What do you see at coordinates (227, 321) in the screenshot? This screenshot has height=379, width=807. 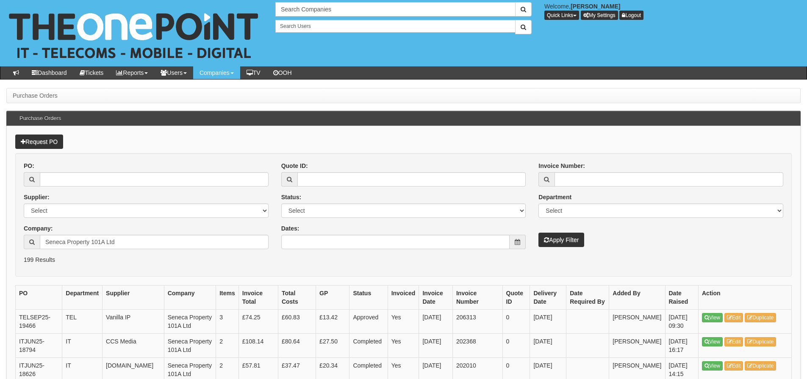 I see `td: 3` at bounding box center [227, 321].